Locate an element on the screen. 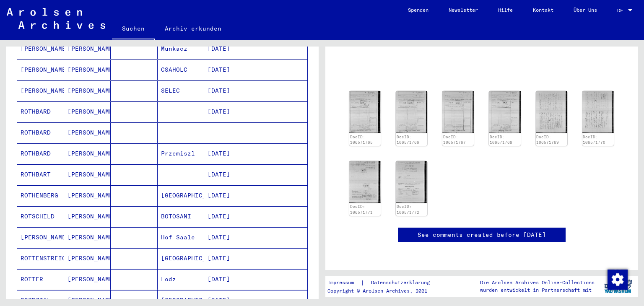 This screenshot has width=644, height=306. a: DocID: 106571772 is located at coordinates (408, 209).